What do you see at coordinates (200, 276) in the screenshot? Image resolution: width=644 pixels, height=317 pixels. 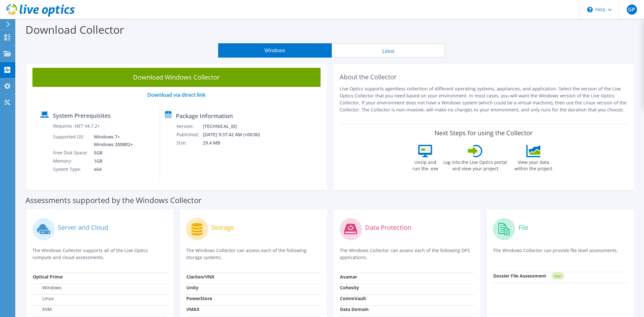 I see `strong: Clariion/VNX` at bounding box center [200, 276].